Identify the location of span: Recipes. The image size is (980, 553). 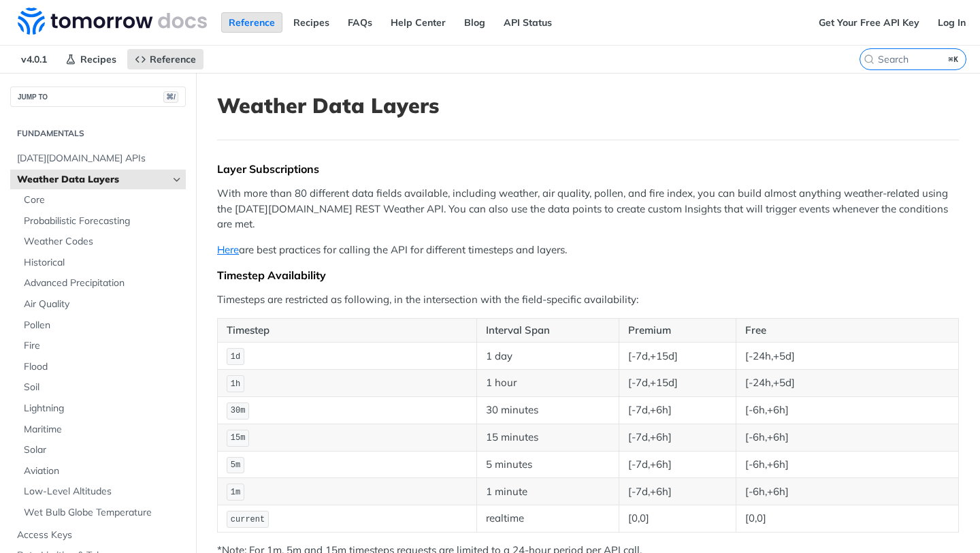
(98, 59).